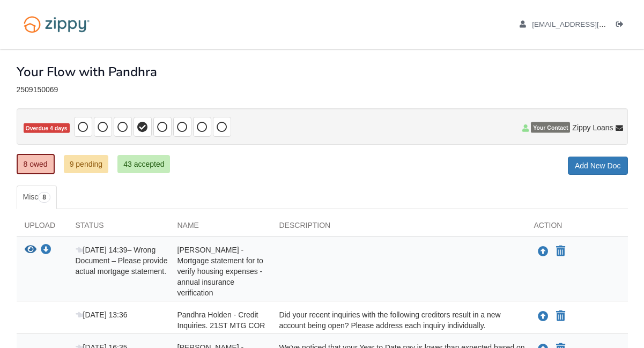 Image resolution: width=644 pixels, height=348 pixels. I want to click on span: 8, so click(44, 197).